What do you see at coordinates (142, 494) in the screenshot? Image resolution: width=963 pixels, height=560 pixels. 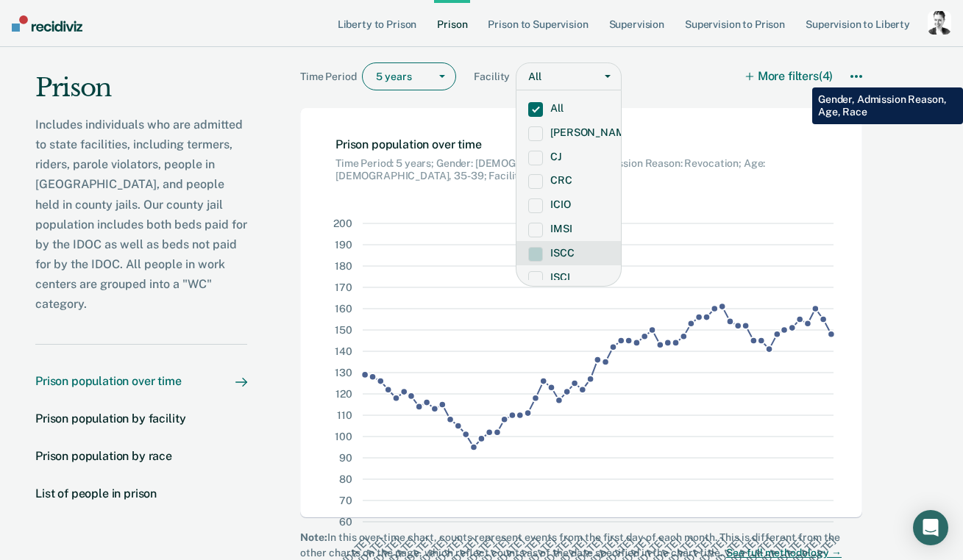 I see `a: List of people in prison` at bounding box center [142, 494].